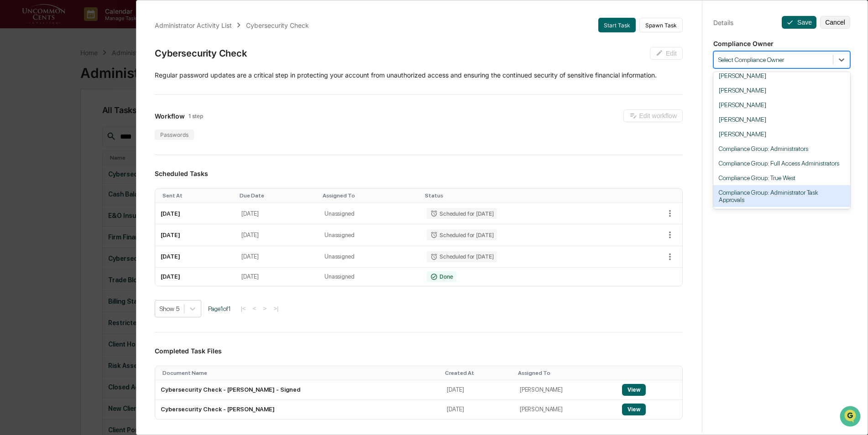 The image size is (868, 435). Describe the element at coordinates (782, 196) in the screenshot. I see `div: Compliance Group: Administrator Task Approvals` at that location.